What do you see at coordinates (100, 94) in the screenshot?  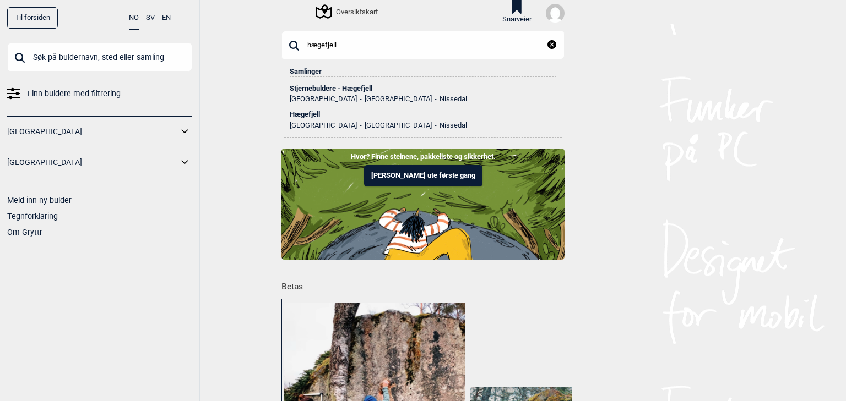 I see `a: Finn buldere med filtrering` at bounding box center [100, 94].